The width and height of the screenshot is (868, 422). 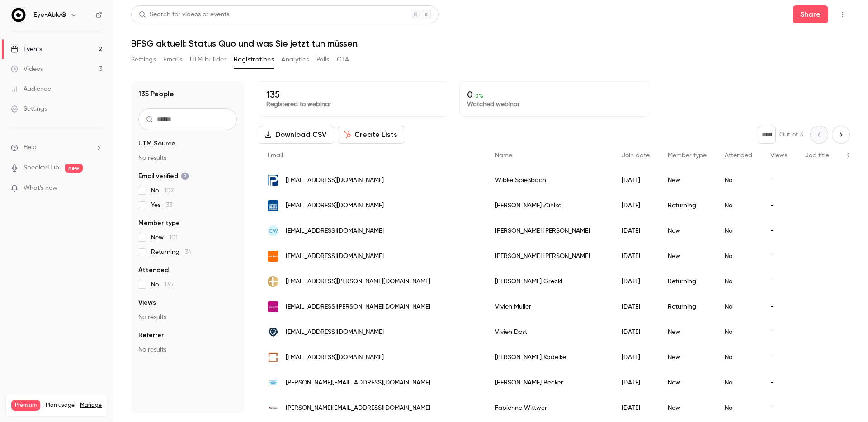 I want to click on p: 0, so click(x=554, y=95).